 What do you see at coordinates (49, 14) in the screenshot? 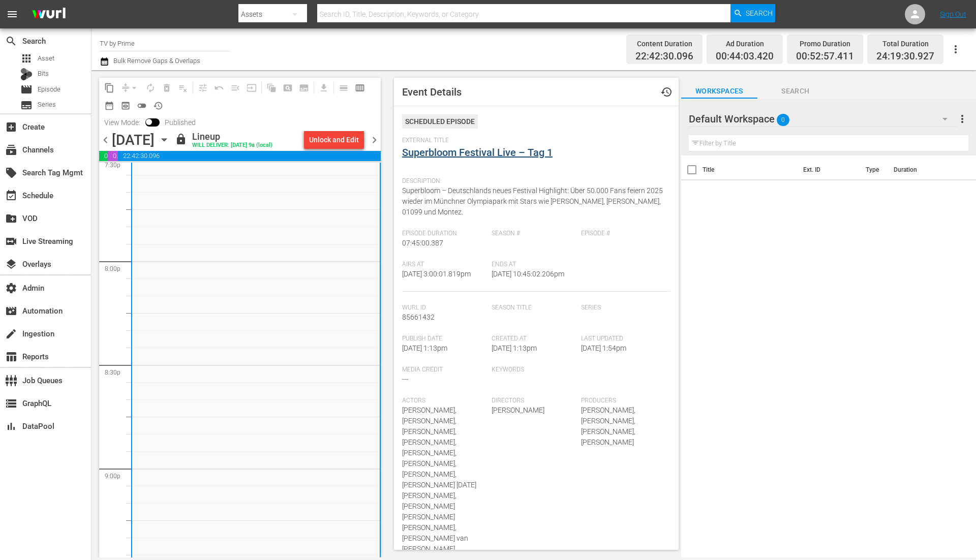
I see `img: ans4CAIJ8jUAAAAAAAAAAAAAAAAAAAAAAAAgQb4GAAAAAAAAAAAAAAAAAAAAAAAAJMjXAAAAAAAAAAAAAAAAAAAAAAAAgAT5G...` at bounding box center [49, 14].